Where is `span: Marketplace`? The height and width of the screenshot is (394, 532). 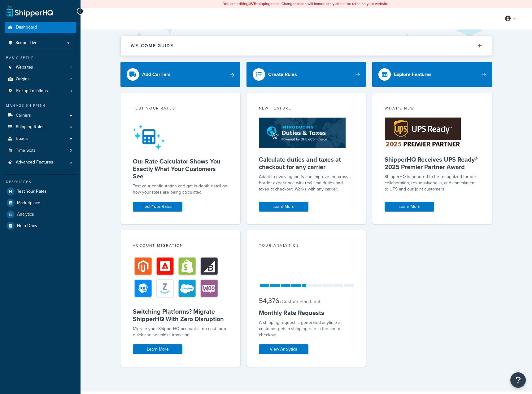 span: Marketplace is located at coordinates (29, 203).